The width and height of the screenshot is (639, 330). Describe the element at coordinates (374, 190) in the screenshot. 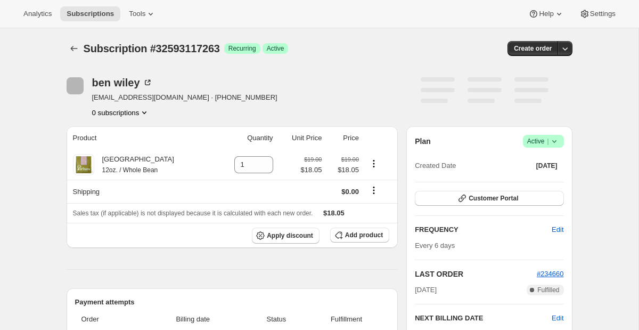

I see `button: Shipping actions` at that location.